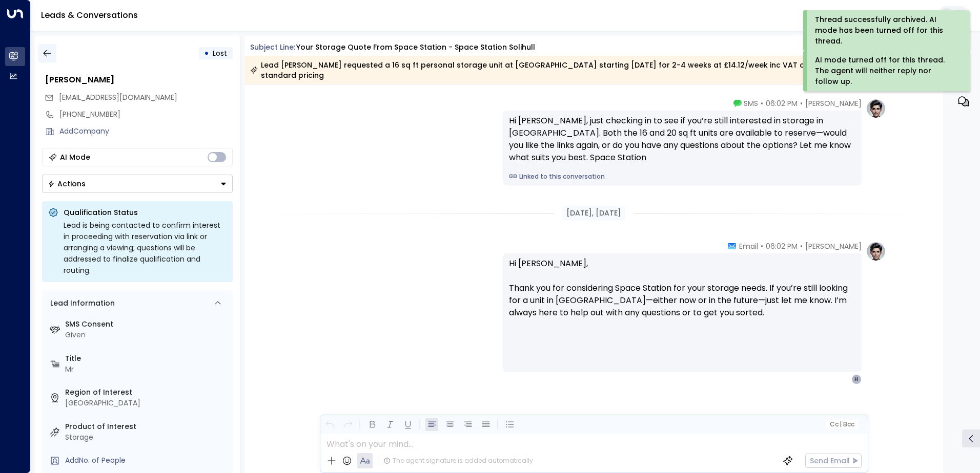  I want to click on div: AddCompany, so click(146, 131).